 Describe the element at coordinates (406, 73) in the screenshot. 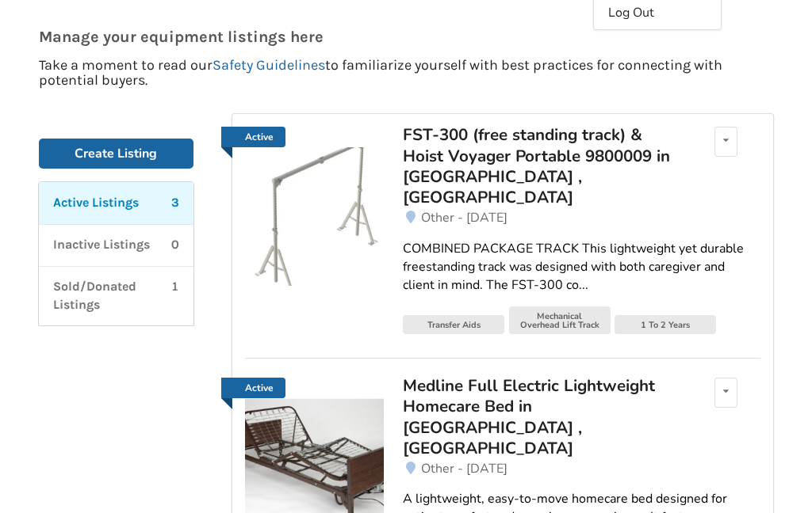

I see `p: Take a moment to read our to familiarize yourself with best practices for connecting with potenti...` at that location.